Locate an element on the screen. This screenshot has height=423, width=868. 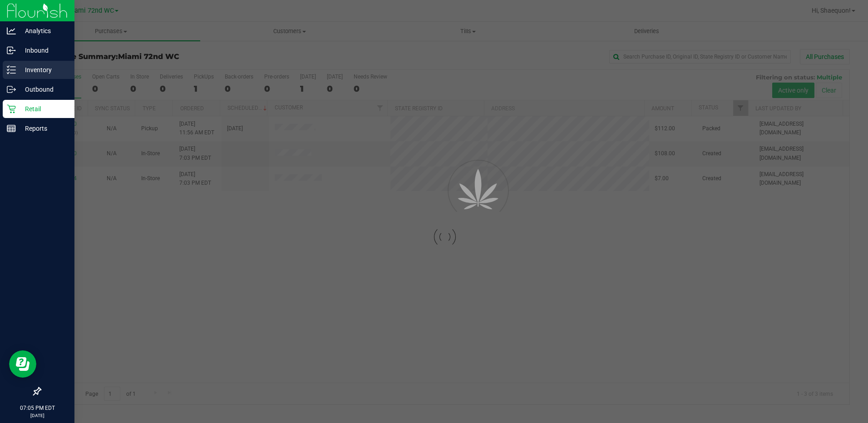
inline-svg: Outbound is located at coordinates (11, 89).